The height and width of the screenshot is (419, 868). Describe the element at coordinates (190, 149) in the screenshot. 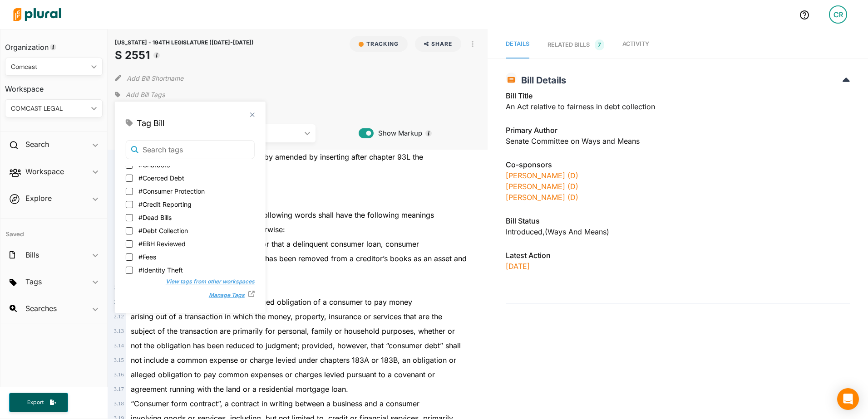

I see `input: Search tags` at that location.